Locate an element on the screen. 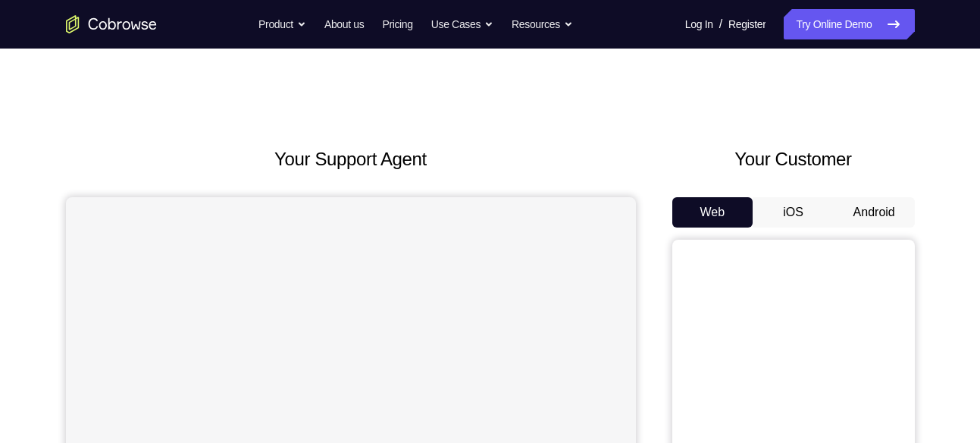 The image size is (980, 443). a: Try Online Demo is located at coordinates (850, 24).